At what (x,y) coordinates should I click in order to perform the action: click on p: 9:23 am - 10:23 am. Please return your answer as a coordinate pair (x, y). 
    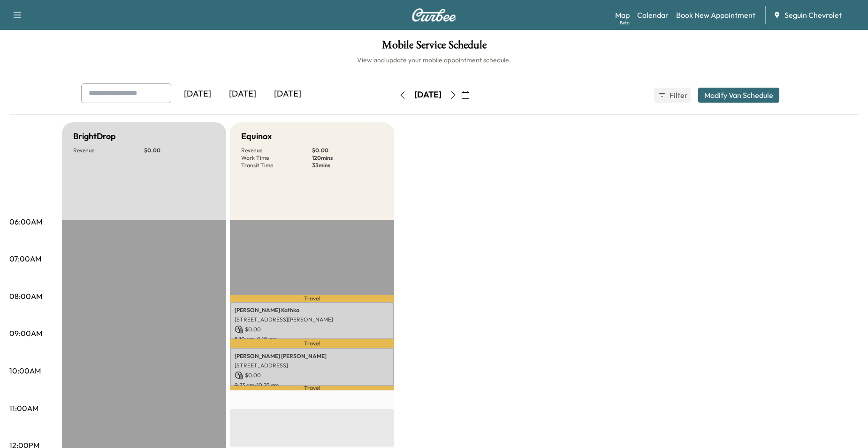
    Looking at the image, I should click on (312, 385).